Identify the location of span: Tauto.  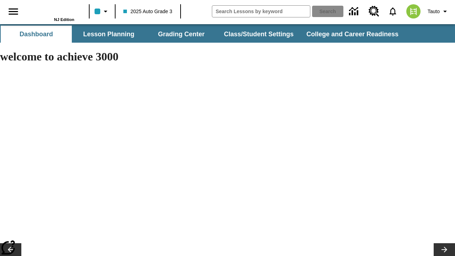
(434, 11).